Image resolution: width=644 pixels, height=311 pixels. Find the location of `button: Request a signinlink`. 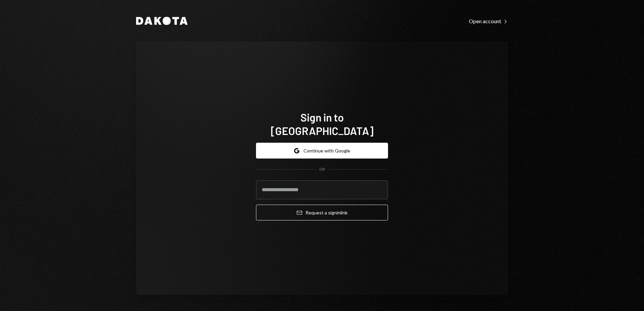

button: Request a signinlink is located at coordinates (322, 212).